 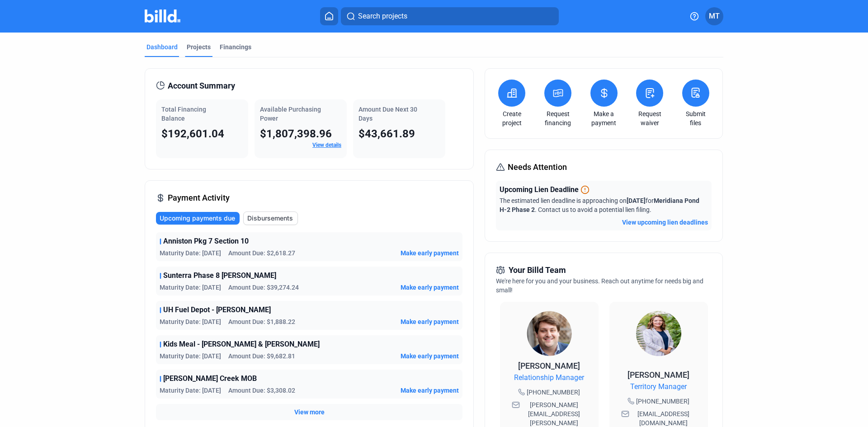 I want to click on span: $192,601.04, so click(x=192, y=134).